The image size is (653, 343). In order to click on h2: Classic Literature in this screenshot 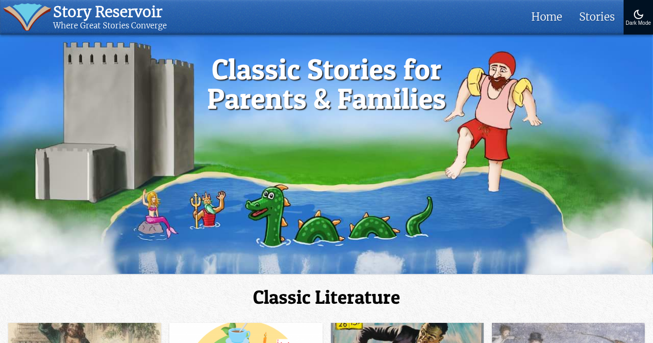, I will do `click(326, 297)`.